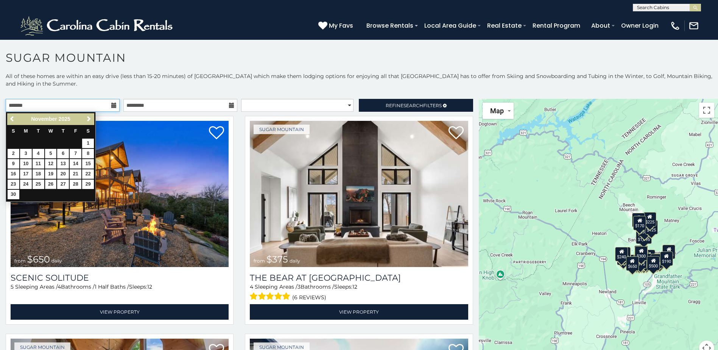 The image size is (718, 350). I want to click on a: The Bear At Sugar Mountain from $375 daily, so click(359, 194).